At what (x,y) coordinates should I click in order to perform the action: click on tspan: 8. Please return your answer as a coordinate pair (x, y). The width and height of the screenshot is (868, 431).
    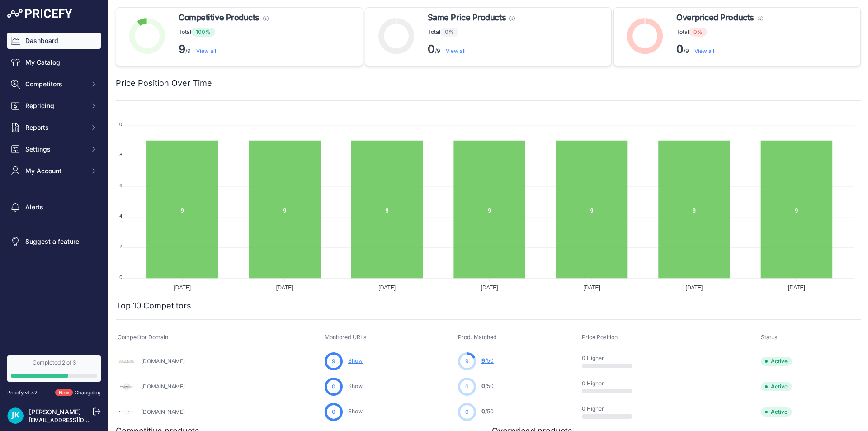
    Looking at the image, I should click on (121, 155).